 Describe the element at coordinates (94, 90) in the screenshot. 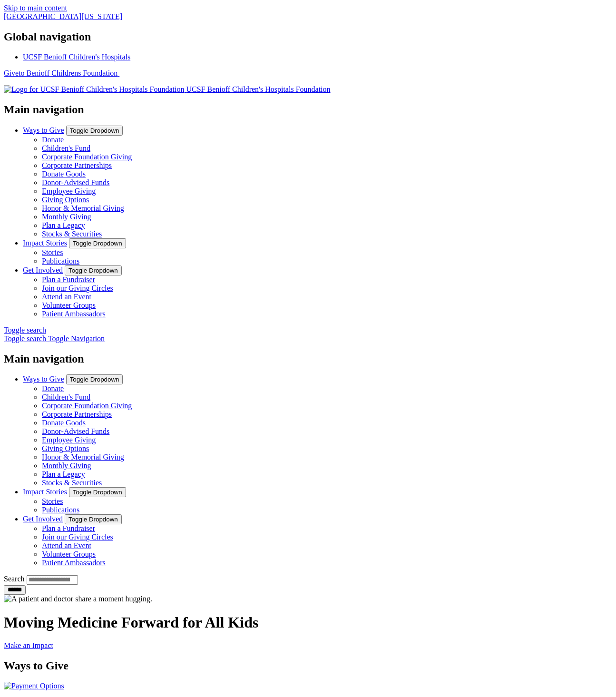

I see `img: Logo for UCSF Benioff Children's Hospitals Foundation` at that location.